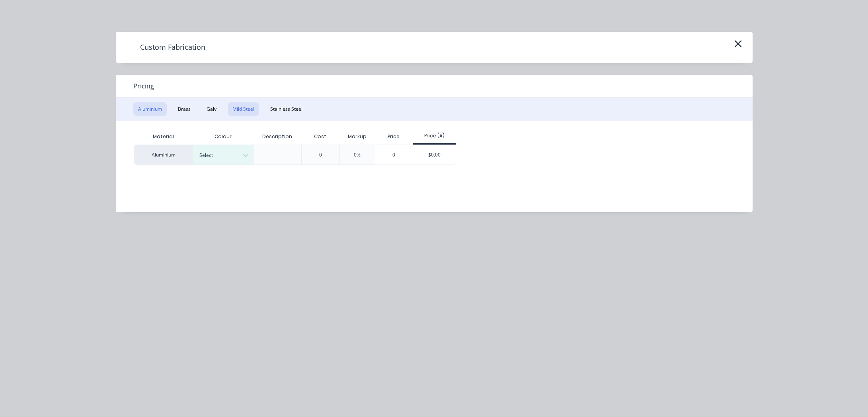  What do you see at coordinates (184, 109) in the screenshot?
I see `button: Brass` at bounding box center [184, 109].